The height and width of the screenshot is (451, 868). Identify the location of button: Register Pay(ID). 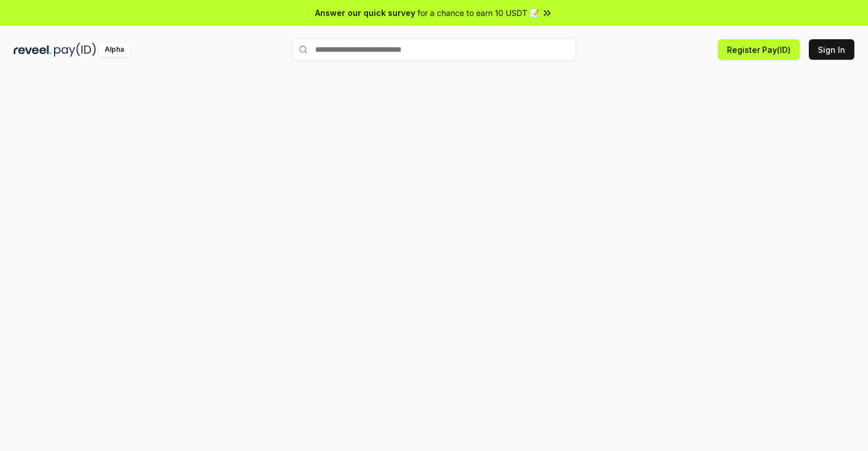
(759, 50).